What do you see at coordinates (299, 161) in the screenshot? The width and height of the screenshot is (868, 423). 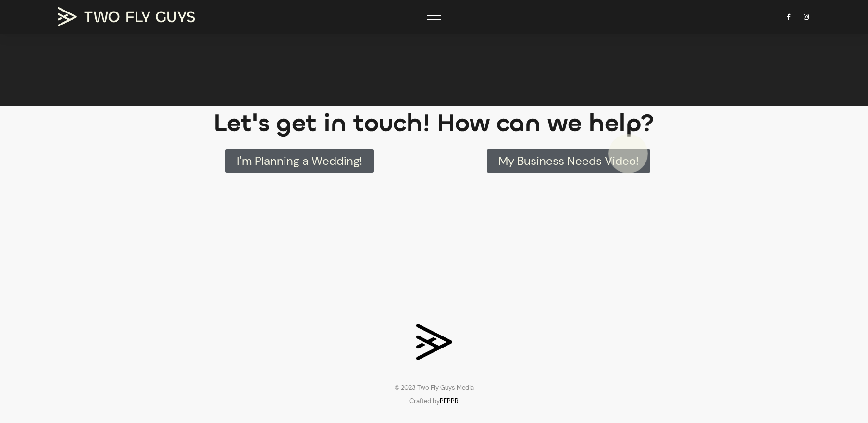 I see `a: I'm Planning a Wedding!` at bounding box center [299, 161].